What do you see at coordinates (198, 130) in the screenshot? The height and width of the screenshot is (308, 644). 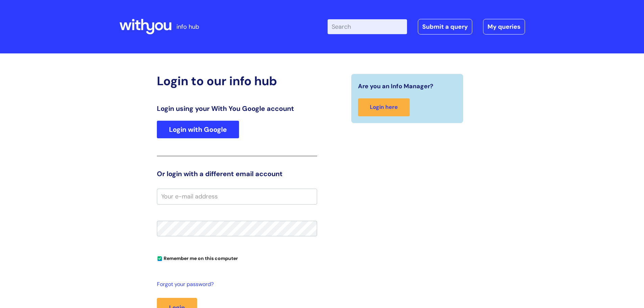 I see `a: Login with Google` at bounding box center [198, 130].